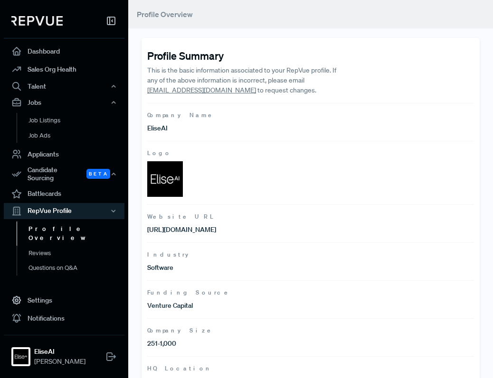  Describe the element at coordinates (64, 211) in the screenshot. I see `div: RepVue Profile` at that location.